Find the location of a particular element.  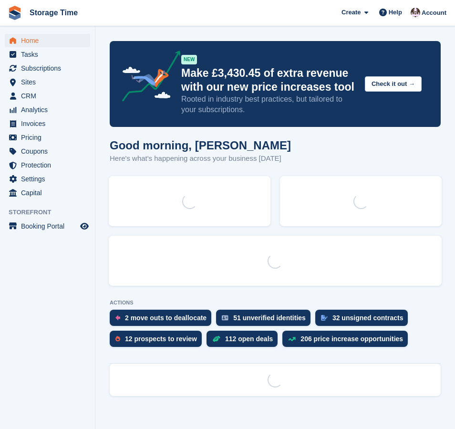

span: Capital is located at coordinates (50, 193).